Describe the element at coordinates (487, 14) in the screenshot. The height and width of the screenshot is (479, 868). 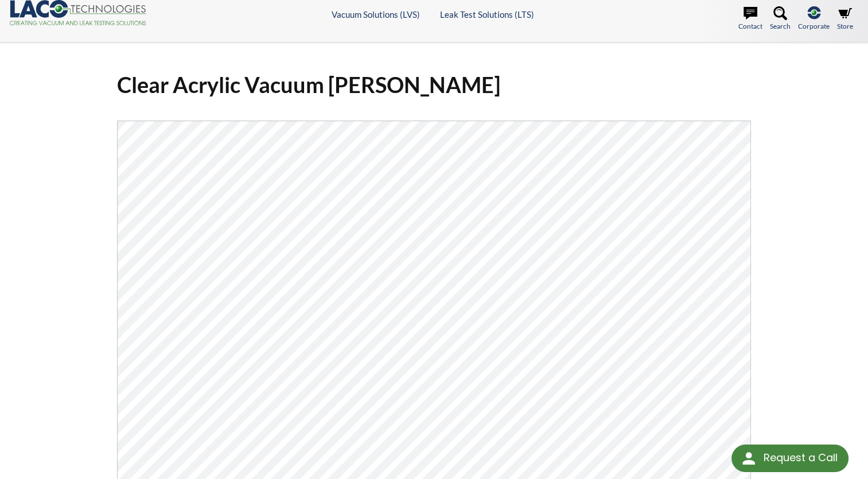
I see `a: Leak Test Solutions (LTS)` at that location.